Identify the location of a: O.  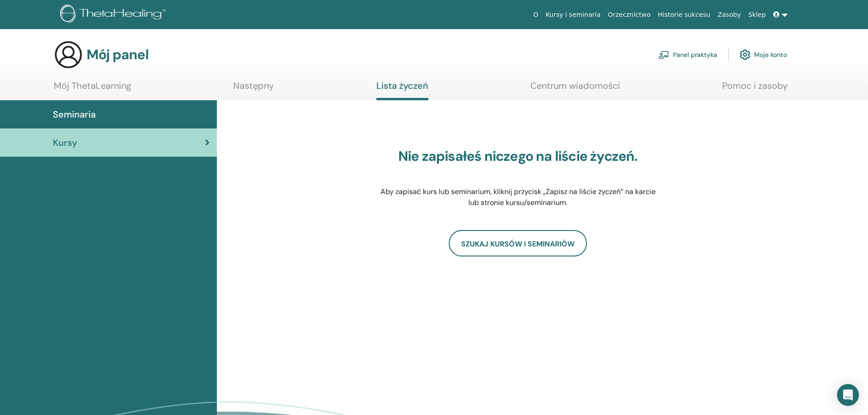
(535, 15).